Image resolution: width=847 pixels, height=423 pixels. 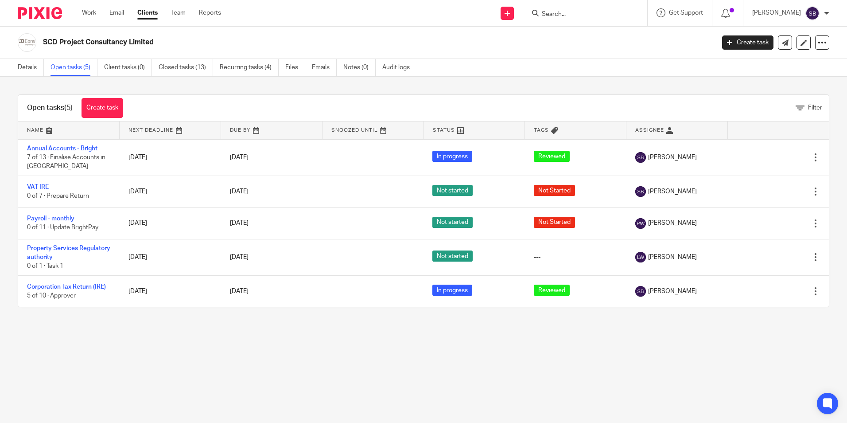 What do you see at coordinates (66, 287) in the screenshot?
I see `a: Corporation Tax Return (IRE)` at bounding box center [66, 287].